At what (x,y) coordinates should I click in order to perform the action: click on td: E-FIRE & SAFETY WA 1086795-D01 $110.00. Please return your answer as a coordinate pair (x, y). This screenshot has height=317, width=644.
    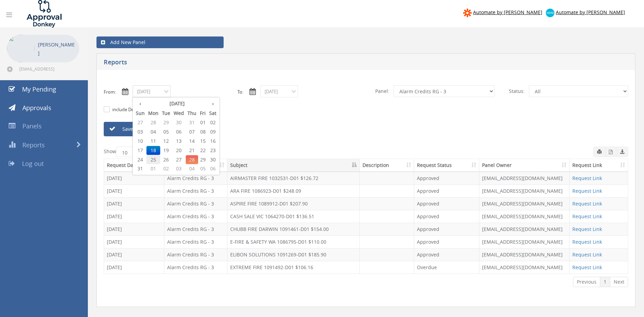
    Looking at the image, I should click on (294, 242).